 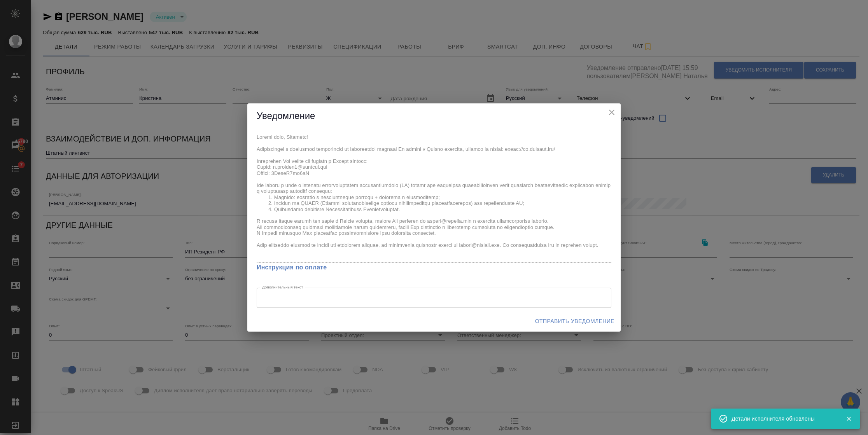 What do you see at coordinates (848, 418) in the screenshot?
I see `button: Закрыть` at bounding box center [848, 418].